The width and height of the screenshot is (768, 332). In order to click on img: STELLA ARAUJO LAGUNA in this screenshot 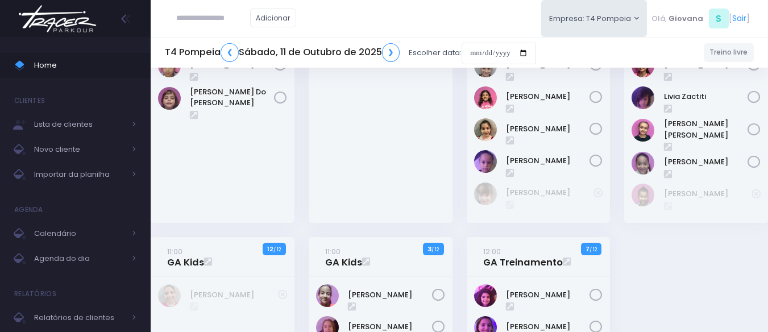, I will do `click(643, 195)`.